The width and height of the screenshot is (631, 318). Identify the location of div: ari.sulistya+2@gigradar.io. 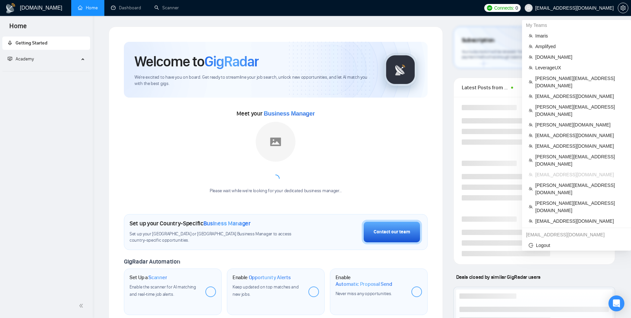
(577, 234).